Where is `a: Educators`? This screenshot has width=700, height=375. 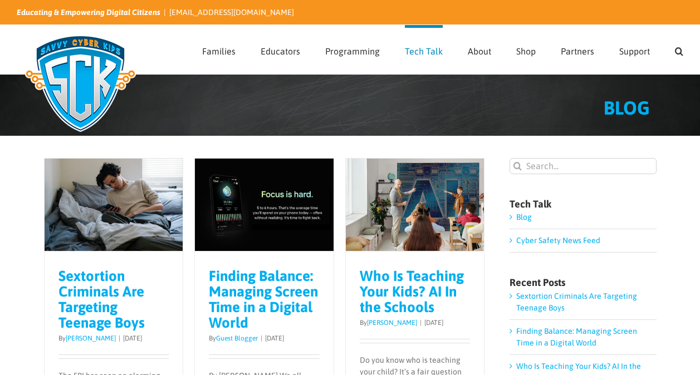 a: Educators is located at coordinates (280, 50).